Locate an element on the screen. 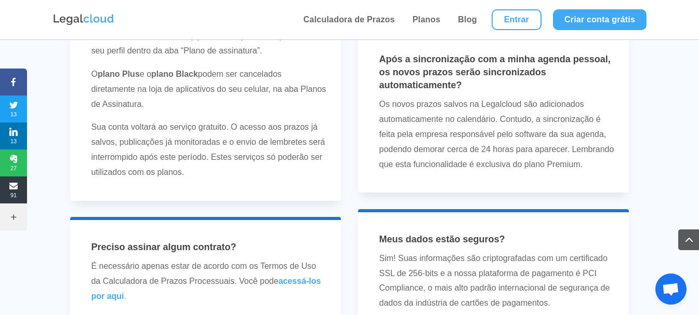 The image size is (699, 315). strong: acessá-los por aqui is located at coordinates (206, 289).